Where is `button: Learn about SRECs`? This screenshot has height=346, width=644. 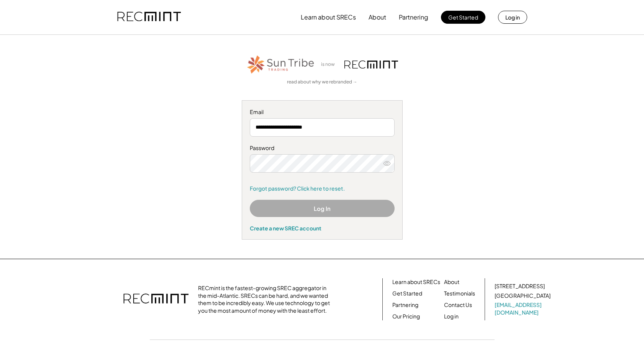
button: Learn about SRECs is located at coordinates (328, 17).